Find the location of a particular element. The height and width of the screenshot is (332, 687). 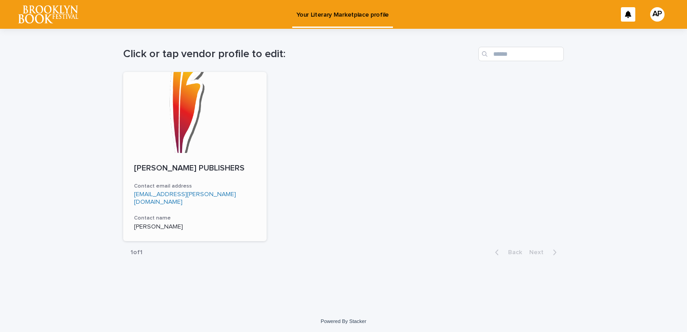

p: 1 of 1 is located at coordinates (136, 252).